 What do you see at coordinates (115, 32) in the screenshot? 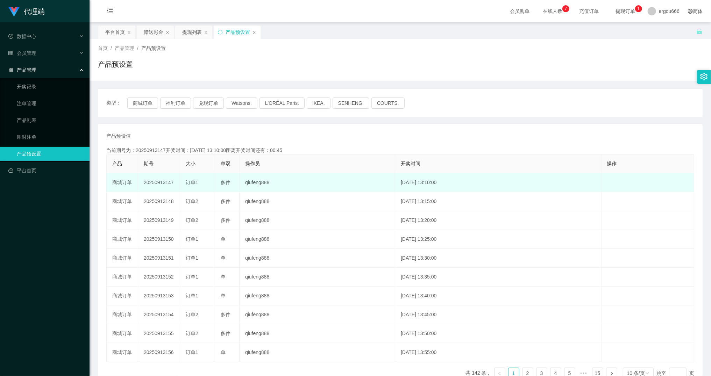
I see `div: 平台首页` at bounding box center [115, 32].